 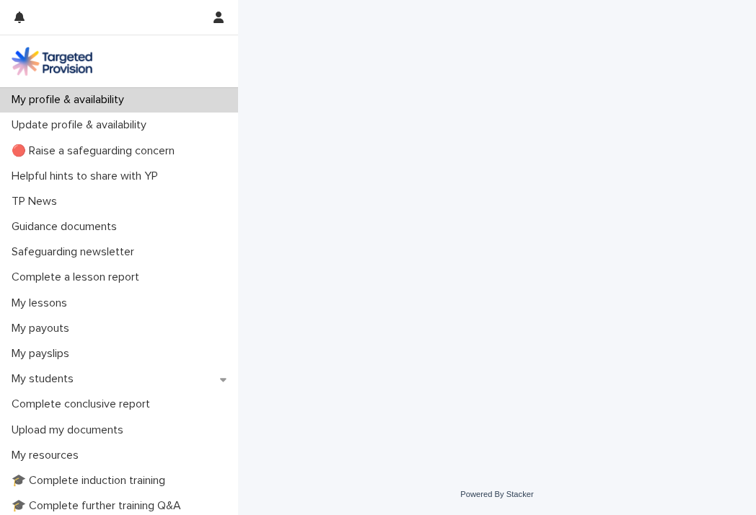 What do you see at coordinates (71, 99) in the screenshot?
I see `p: My profile & availability` at bounding box center [71, 99].